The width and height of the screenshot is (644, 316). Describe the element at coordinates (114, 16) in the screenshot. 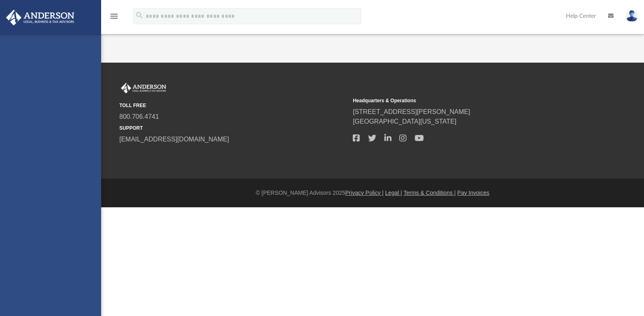

I see `i: menu` at that location.